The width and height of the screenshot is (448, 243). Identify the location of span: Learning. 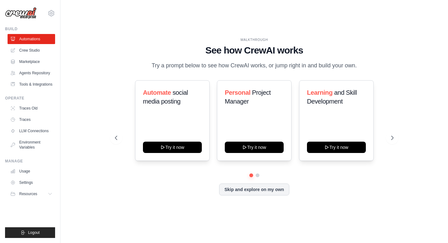
(320, 93).